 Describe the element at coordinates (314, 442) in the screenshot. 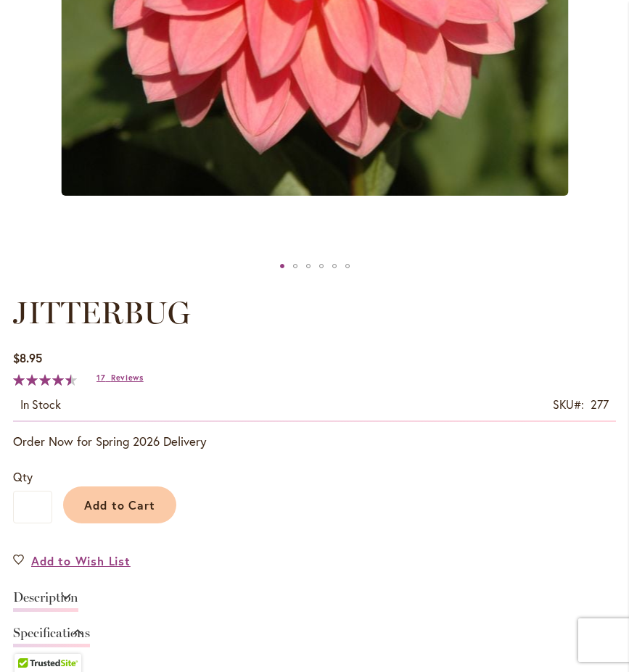

I see `p: Order Now for Spring 2026 Delivery` at that location.